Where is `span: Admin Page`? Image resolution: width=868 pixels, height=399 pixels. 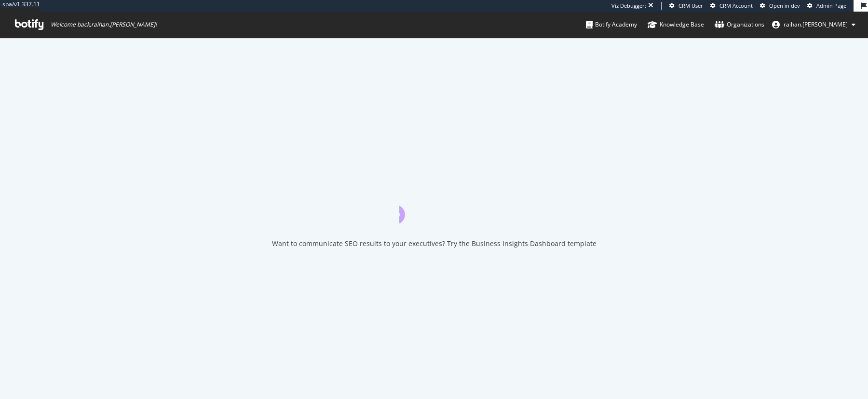 span: Admin Page is located at coordinates (831, 5).